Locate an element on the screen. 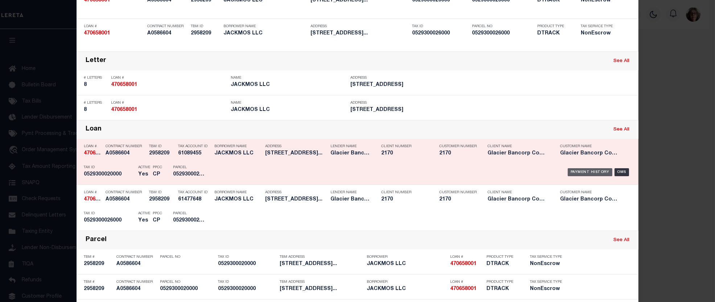 Image resolution: width=715 pixels, height=302 pixels. h5: 2958209 is located at coordinates (162, 200).